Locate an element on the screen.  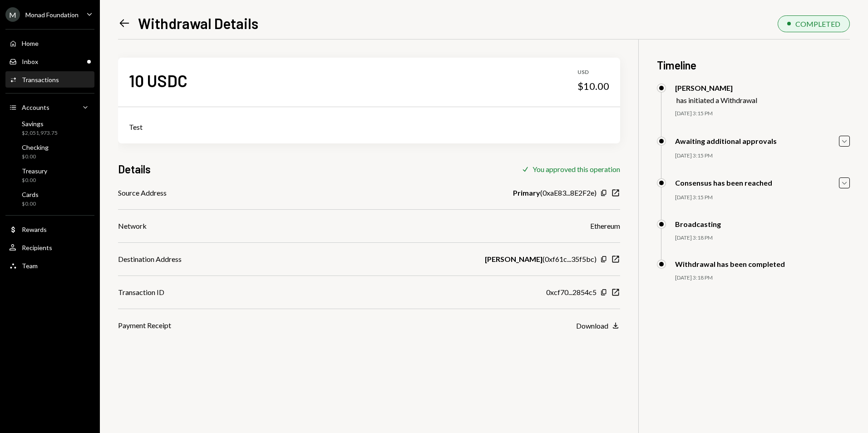
b: Primary is located at coordinates (527, 193).